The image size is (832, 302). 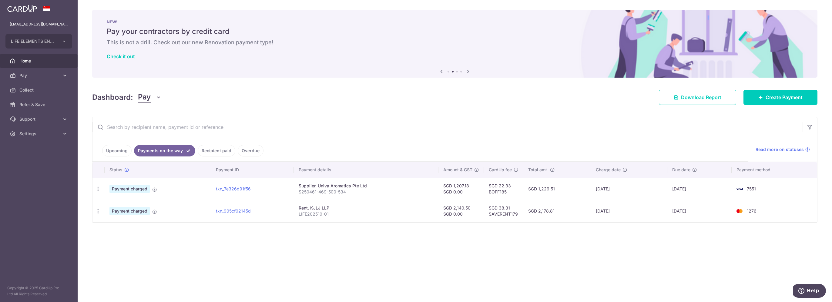 I want to click on a: txn_7e326d91f56, so click(x=233, y=188).